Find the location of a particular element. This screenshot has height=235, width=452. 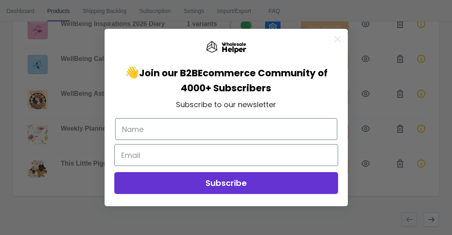

span: Ecommerce Community of 4000+ Subscribers is located at coordinates (254, 80).